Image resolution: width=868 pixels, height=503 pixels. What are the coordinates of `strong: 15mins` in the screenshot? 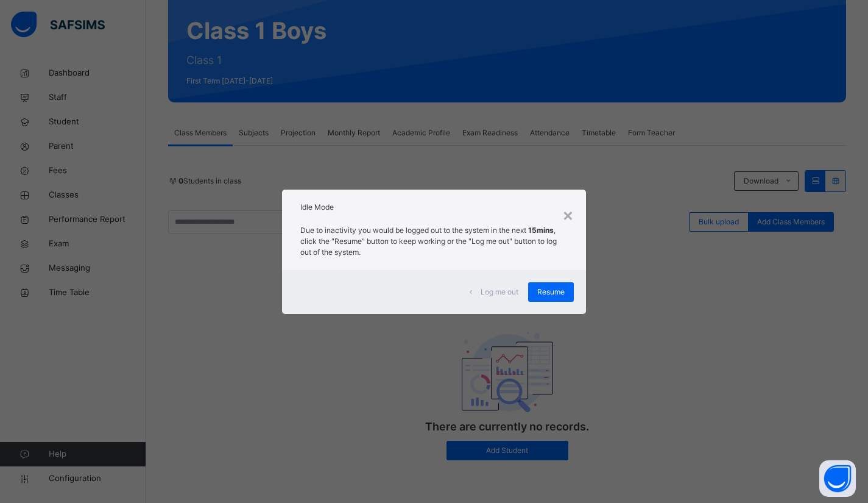 It's located at (541, 230).